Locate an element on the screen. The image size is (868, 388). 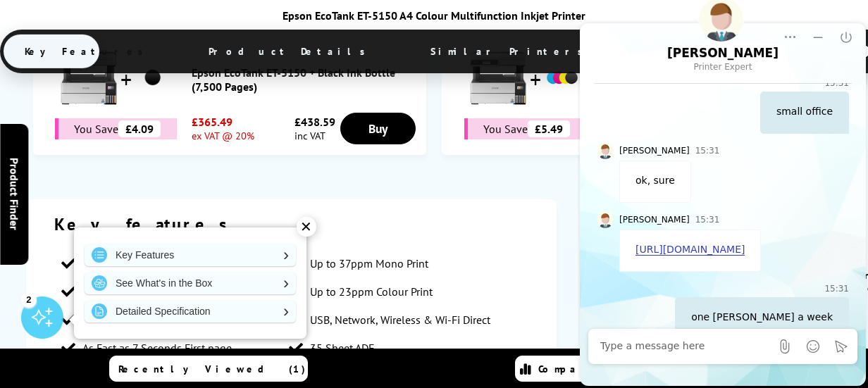
button: Send File is located at coordinates (207, 347).